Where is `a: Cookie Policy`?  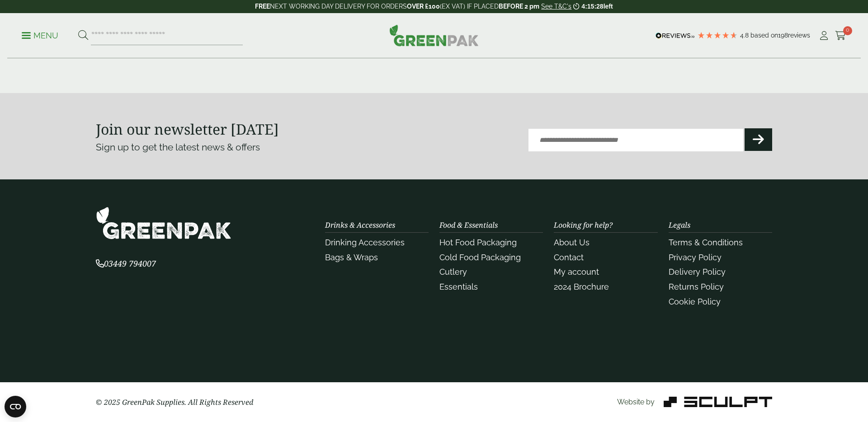 a: Cookie Policy is located at coordinates (694, 301).